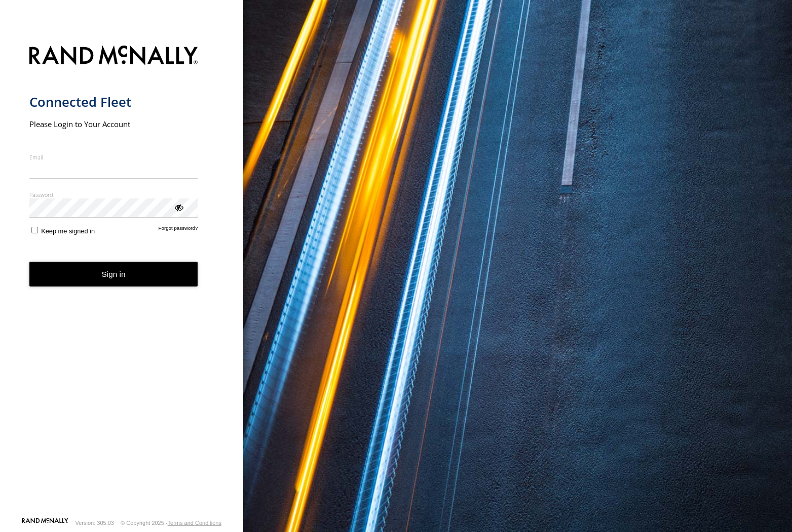  I want to click on h1: Connected Fleet, so click(113, 102).